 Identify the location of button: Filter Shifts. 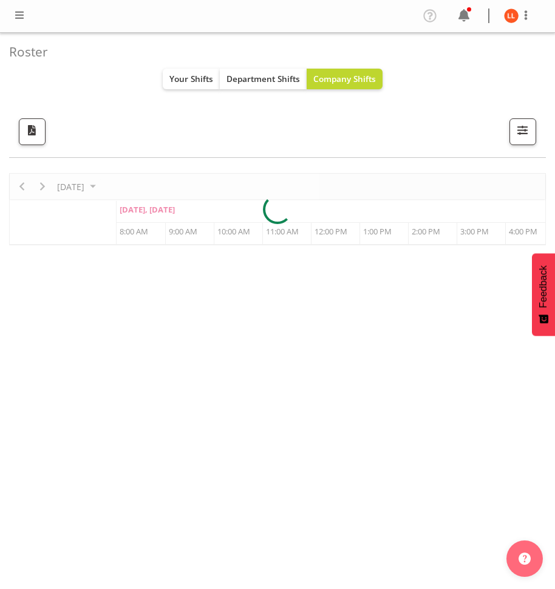
(523, 132).